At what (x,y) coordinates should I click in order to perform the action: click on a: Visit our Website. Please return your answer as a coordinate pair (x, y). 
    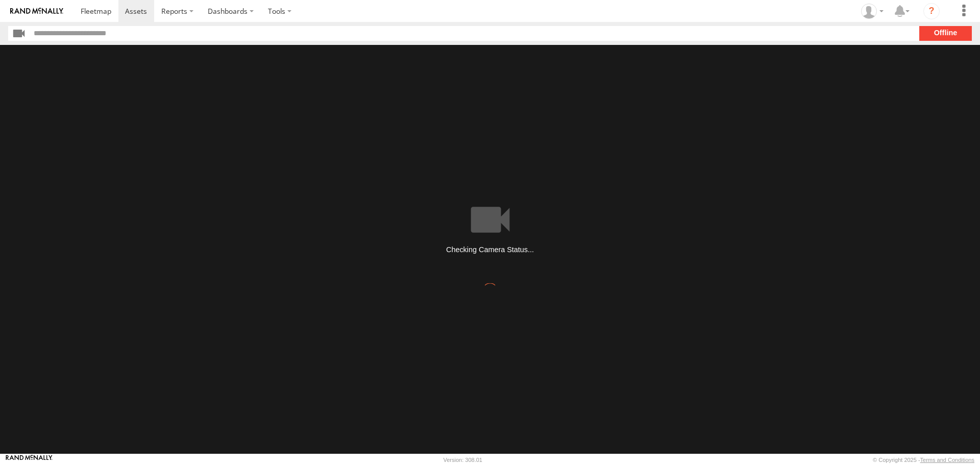
    Looking at the image, I should click on (29, 460).